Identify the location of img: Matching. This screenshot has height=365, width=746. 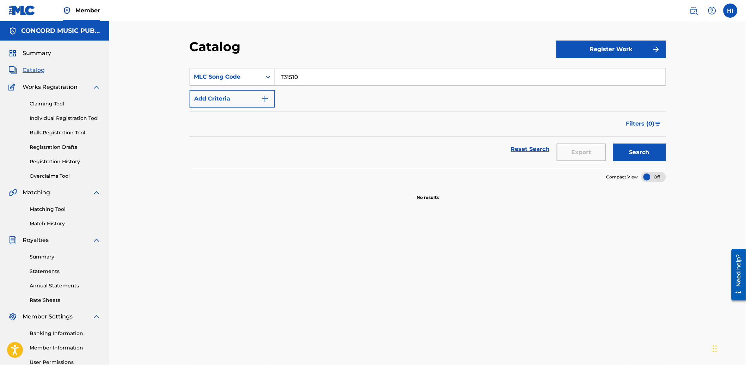
(13, 192).